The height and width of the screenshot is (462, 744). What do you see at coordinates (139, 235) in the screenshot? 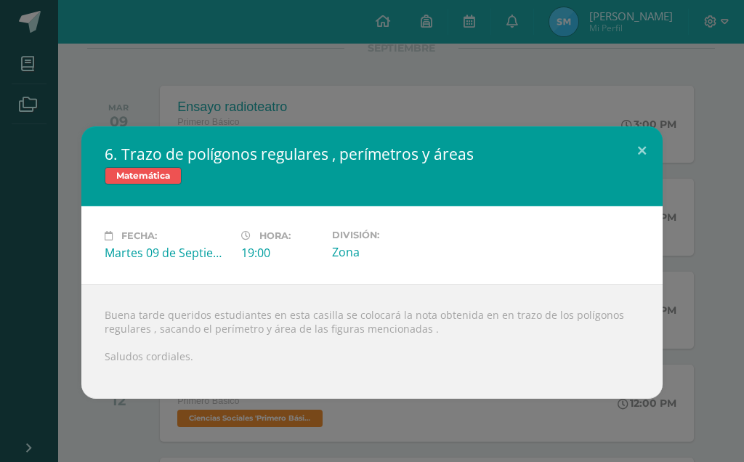
I see `span: Fecha:` at bounding box center [139, 235].